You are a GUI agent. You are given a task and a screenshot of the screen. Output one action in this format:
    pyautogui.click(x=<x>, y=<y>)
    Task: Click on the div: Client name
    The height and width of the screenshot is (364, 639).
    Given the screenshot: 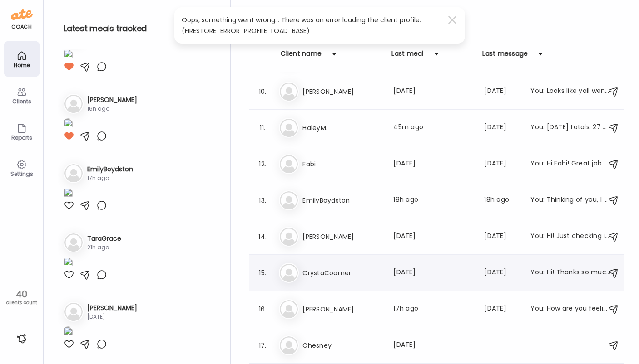 What is the action you would take?
    pyautogui.click(x=301, y=56)
    